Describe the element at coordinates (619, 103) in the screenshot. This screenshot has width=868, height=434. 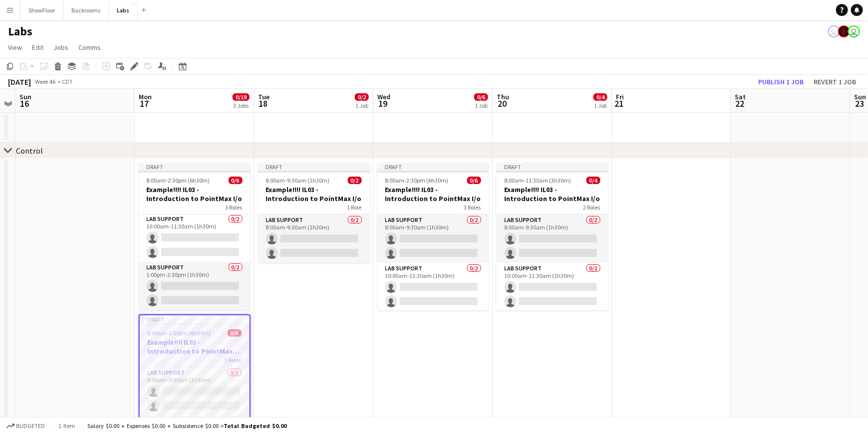
I see `span: 21` at that location.